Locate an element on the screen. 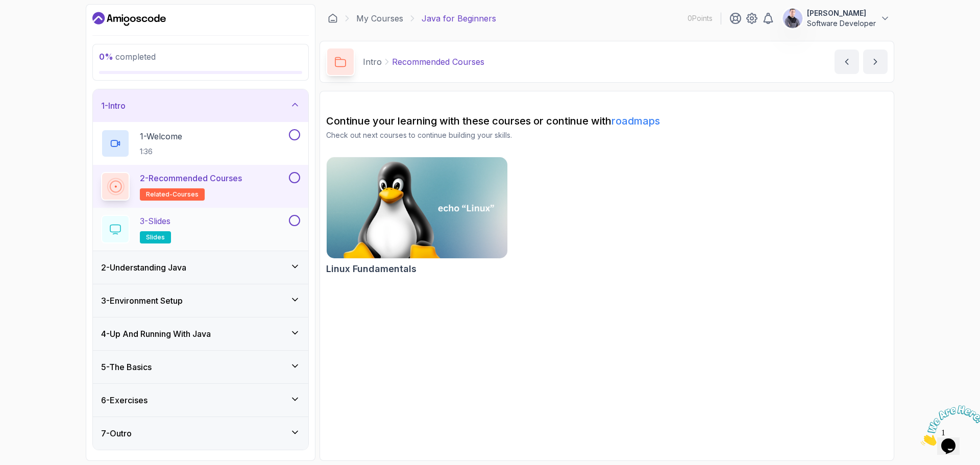  div: CloseChat attention grabber is located at coordinates (31, 24).